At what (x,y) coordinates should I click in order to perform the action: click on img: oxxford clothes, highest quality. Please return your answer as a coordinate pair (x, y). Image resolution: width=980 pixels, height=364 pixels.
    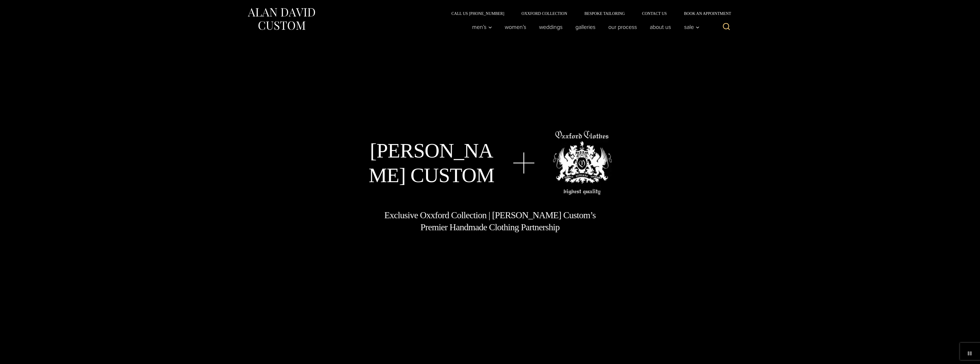
    Looking at the image, I should click on (582, 163).